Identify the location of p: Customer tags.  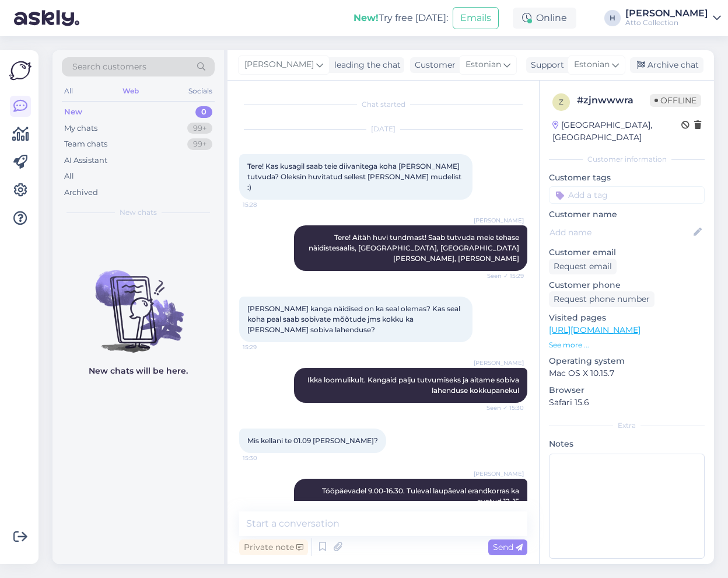
(627, 178).